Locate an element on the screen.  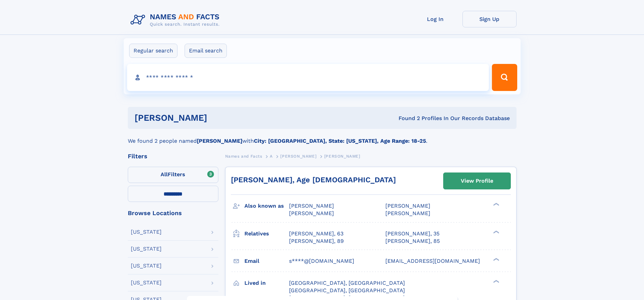
h3: Email is located at coordinates (267, 261).